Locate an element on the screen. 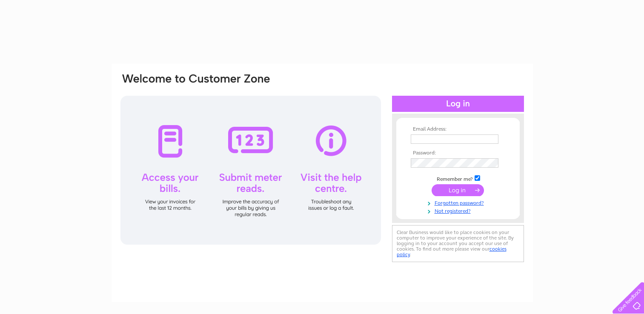 The width and height of the screenshot is (644, 314). a: Forgotten password? is located at coordinates (459, 202).